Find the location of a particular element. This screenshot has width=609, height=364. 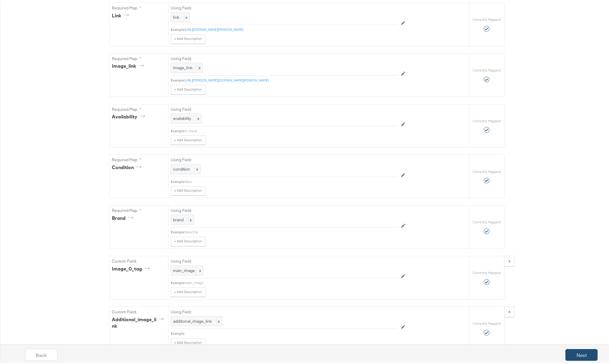

div: additional_image_link is located at coordinates (139, 322).